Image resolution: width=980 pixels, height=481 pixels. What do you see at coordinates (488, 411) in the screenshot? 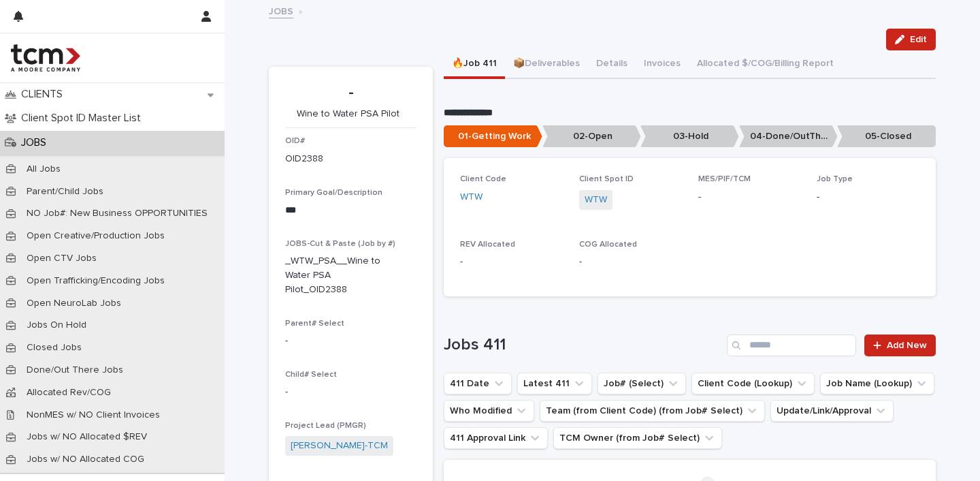
I see `button: Who Modified` at bounding box center [488, 411].